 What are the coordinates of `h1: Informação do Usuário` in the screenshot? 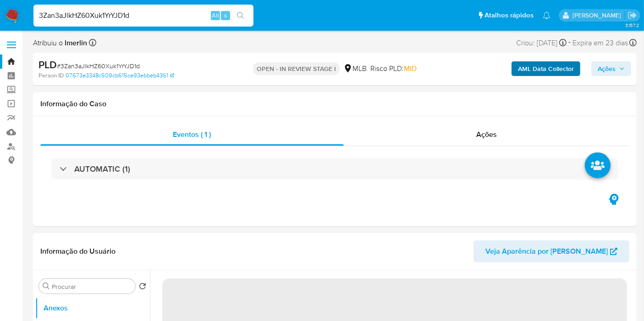 It's located at (78, 251).